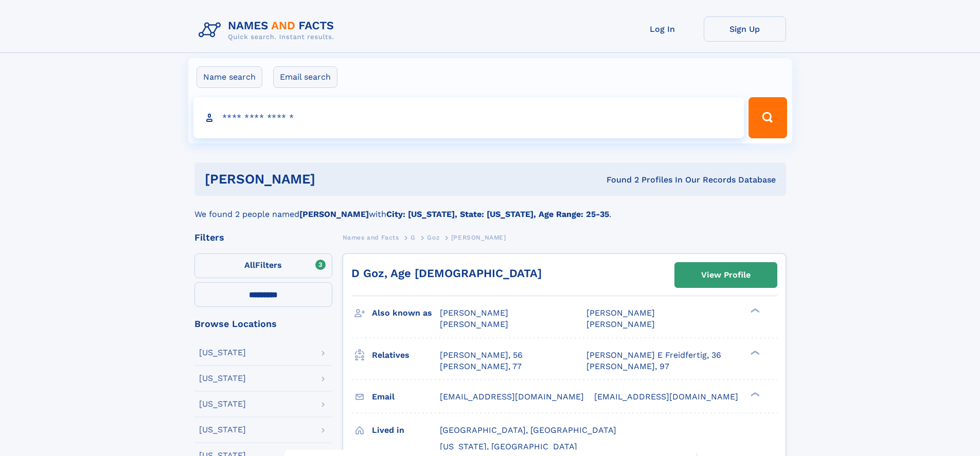 The width and height of the screenshot is (980, 456). What do you see at coordinates (249, 265) in the screenshot?
I see `span: All` at bounding box center [249, 265].